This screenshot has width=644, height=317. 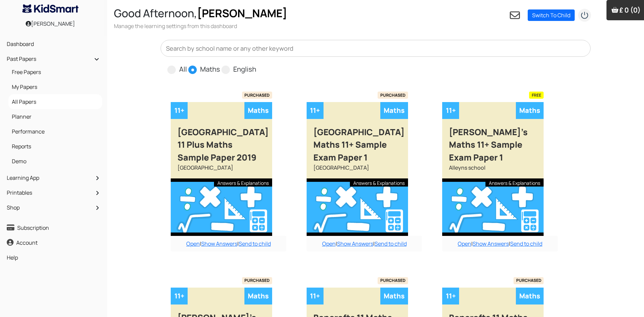 I want to click on a: Planner, so click(x=55, y=116).